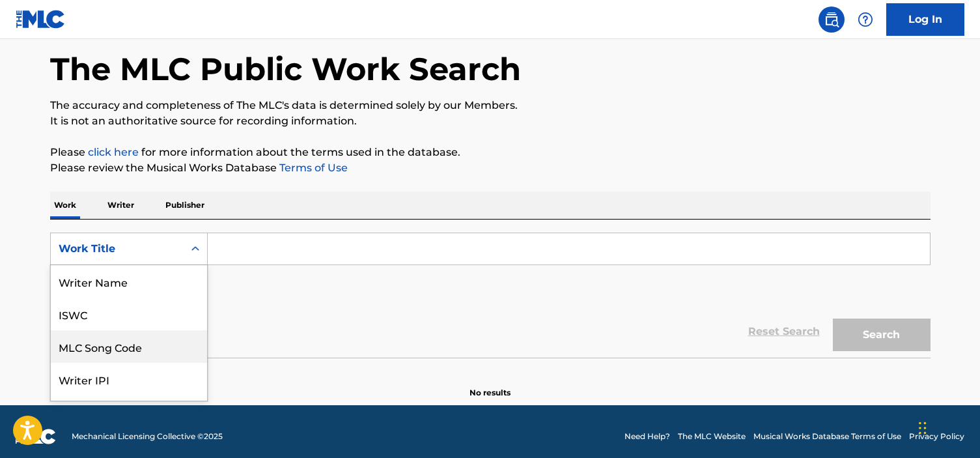 Image resolution: width=980 pixels, height=458 pixels. I want to click on a: The MLC Website, so click(711, 436).